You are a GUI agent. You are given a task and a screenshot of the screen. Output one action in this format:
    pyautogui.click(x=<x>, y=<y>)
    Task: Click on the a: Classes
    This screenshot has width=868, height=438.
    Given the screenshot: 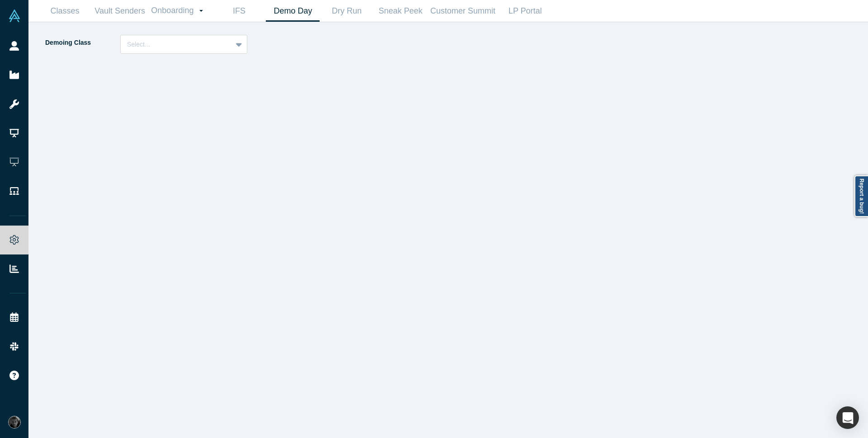 What is the action you would take?
    pyautogui.click(x=65, y=11)
    